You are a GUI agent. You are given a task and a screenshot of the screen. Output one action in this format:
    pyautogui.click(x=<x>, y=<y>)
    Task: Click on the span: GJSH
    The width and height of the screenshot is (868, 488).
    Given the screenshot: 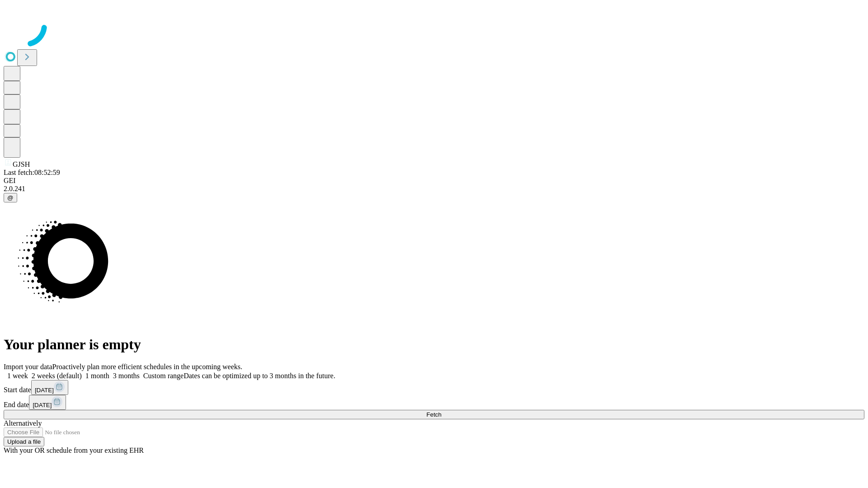 What is the action you would take?
    pyautogui.click(x=22, y=164)
    